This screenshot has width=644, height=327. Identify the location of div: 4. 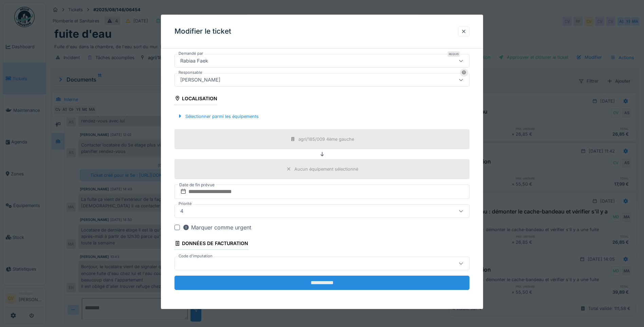
(182, 211).